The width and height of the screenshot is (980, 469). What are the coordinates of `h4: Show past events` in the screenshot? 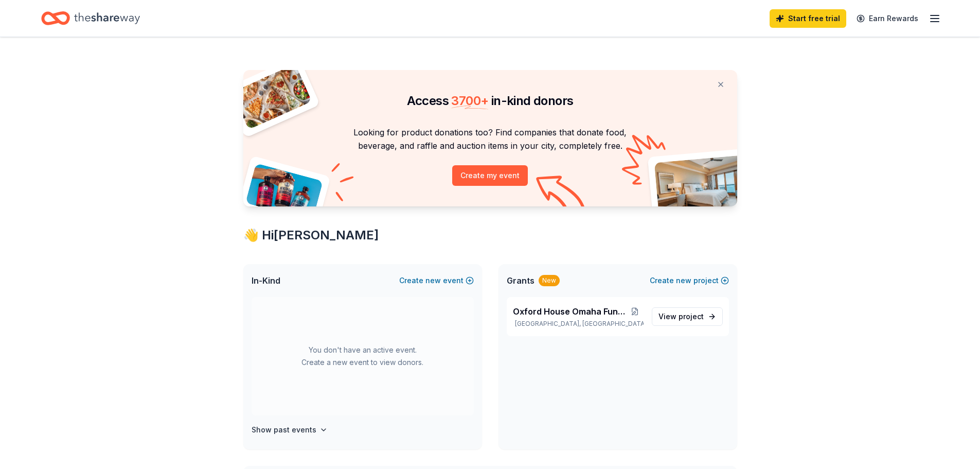 It's located at (284, 429).